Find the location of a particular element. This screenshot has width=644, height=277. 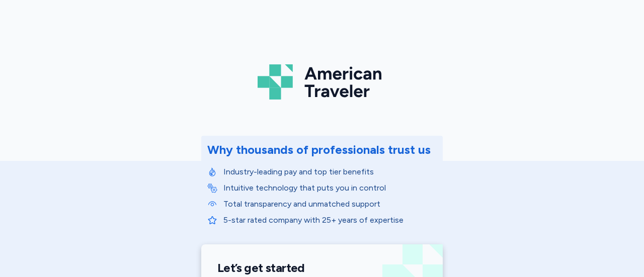

div: Why thousands of professionals trust us is located at coordinates (319, 150).